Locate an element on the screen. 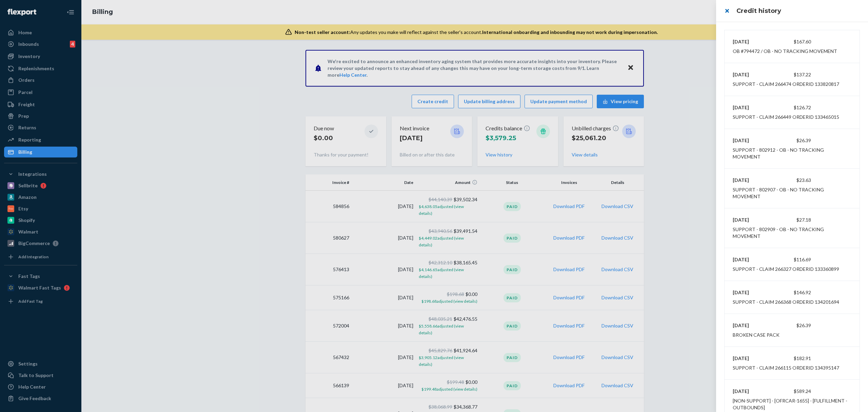 The height and width of the screenshot is (412, 868). div: support - 802907 - ob - no tracking movement is located at coordinates (793, 193).